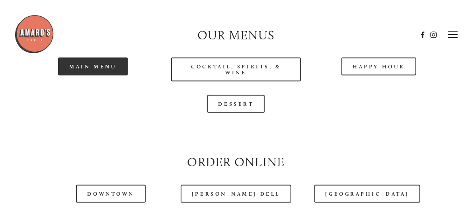  I want to click on a: Cocktail, Spirits, & Wine, so click(236, 70).